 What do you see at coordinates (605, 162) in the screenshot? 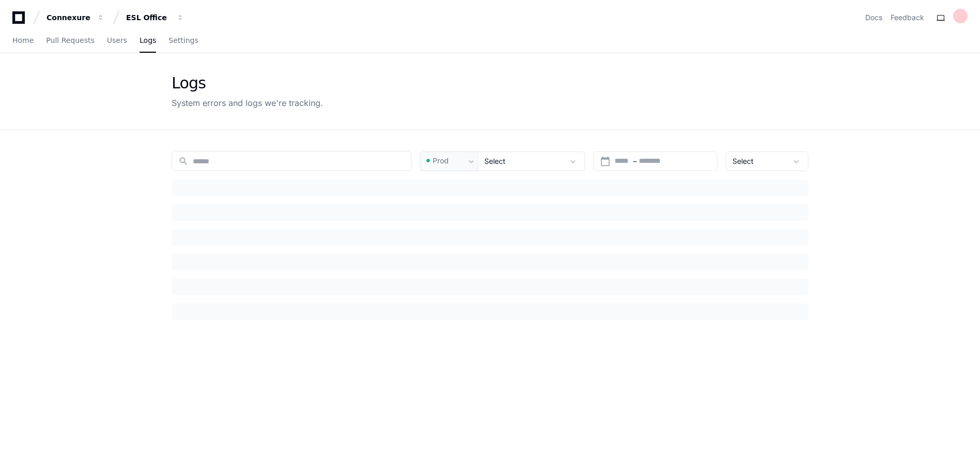
I see `button: Open calendar` at bounding box center [605, 162].